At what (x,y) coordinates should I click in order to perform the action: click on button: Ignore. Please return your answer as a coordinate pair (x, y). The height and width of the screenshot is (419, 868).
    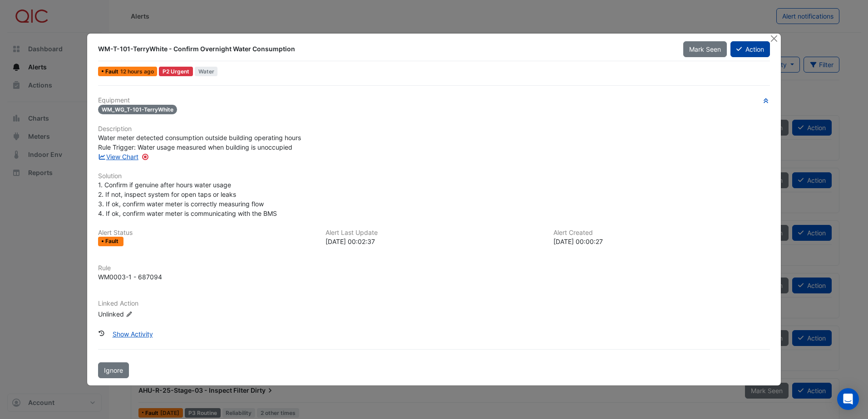
    Looking at the image, I should click on (114, 370).